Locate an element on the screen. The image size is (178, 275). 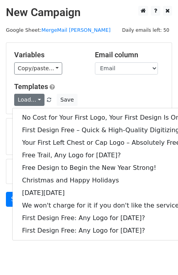
a: Templates is located at coordinates (31, 86).